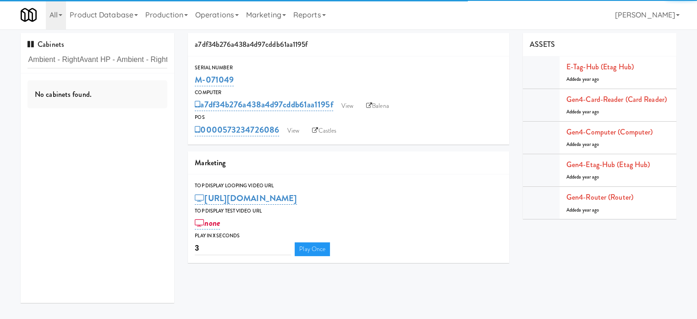 This screenshot has height=319, width=697. I want to click on span: ASSETS, so click(543, 44).